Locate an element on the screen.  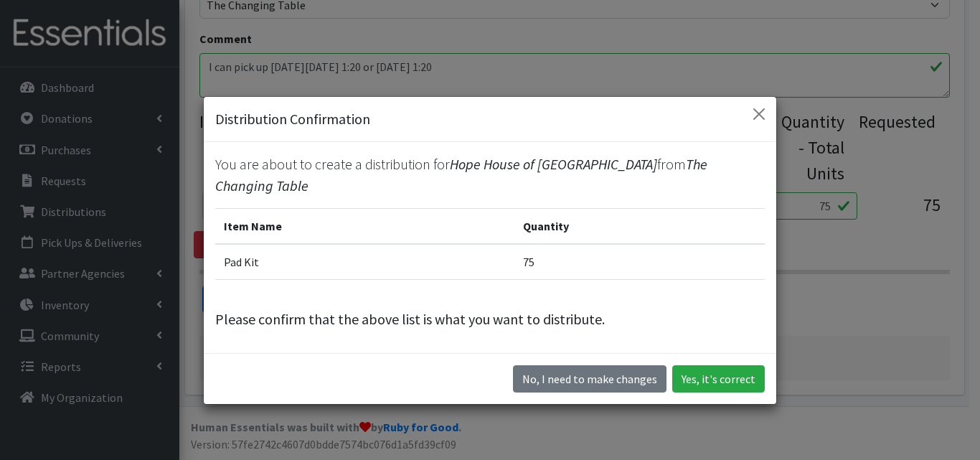
h5: Distribution Confirmation is located at coordinates (293, 119).